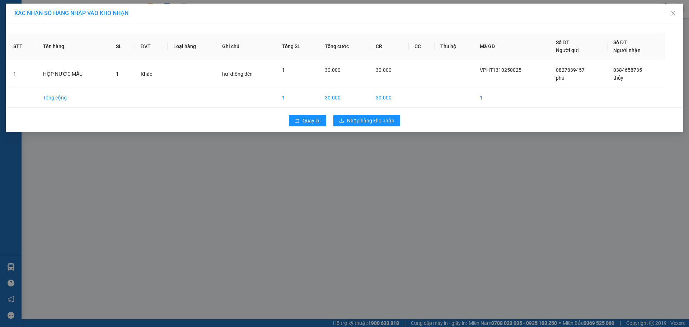 The height and width of the screenshot is (327, 689). Describe the element at coordinates (27, 27) in the screenshot. I see `img: logo.jpg` at that location.